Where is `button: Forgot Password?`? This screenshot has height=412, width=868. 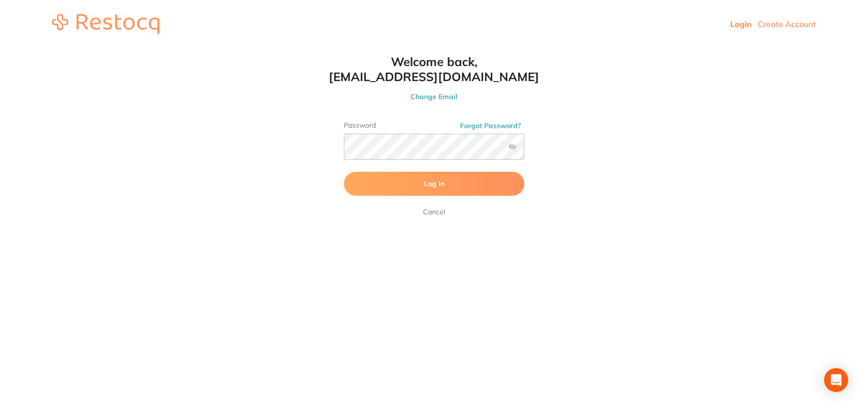
button: Forgot Password? is located at coordinates (491, 126).